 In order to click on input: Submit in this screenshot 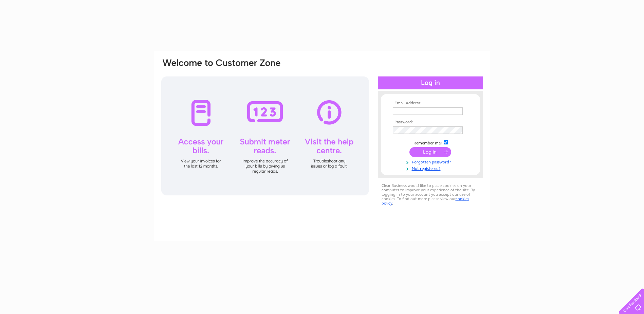, I will do `click(430, 152)`.